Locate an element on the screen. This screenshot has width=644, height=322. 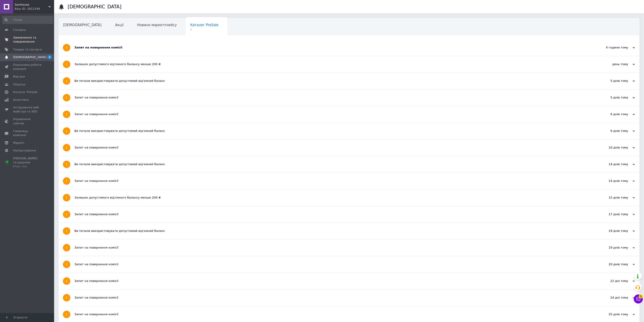
button: Чат з покупцем3 is located at coordinates (639, 299).